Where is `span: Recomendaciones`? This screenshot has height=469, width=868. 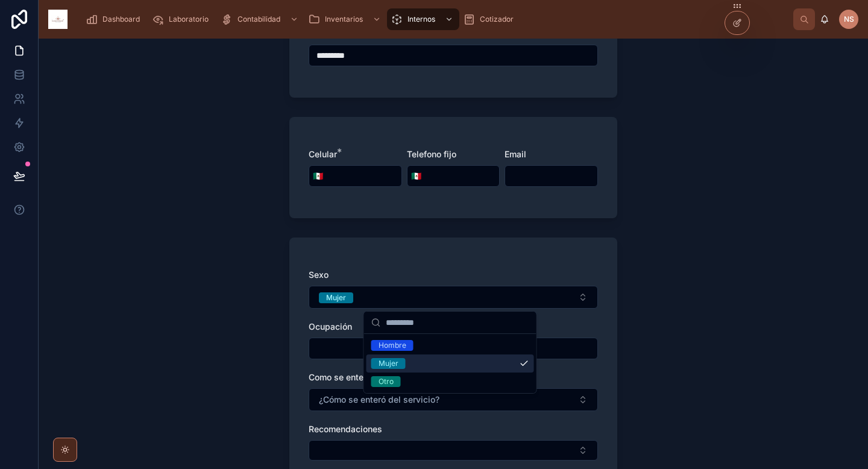
span: Recomendaciones is located at coordinates (345, 428).